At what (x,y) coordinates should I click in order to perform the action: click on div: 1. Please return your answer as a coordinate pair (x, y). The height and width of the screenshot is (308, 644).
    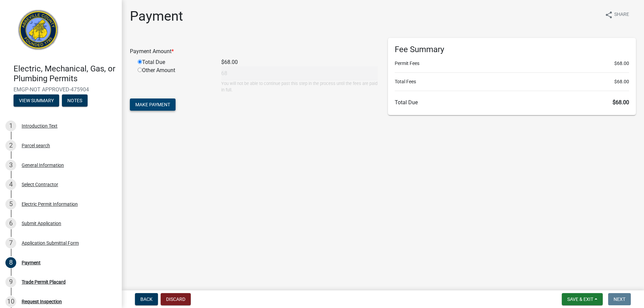
    Looking at the image, I should click on (11, 125).